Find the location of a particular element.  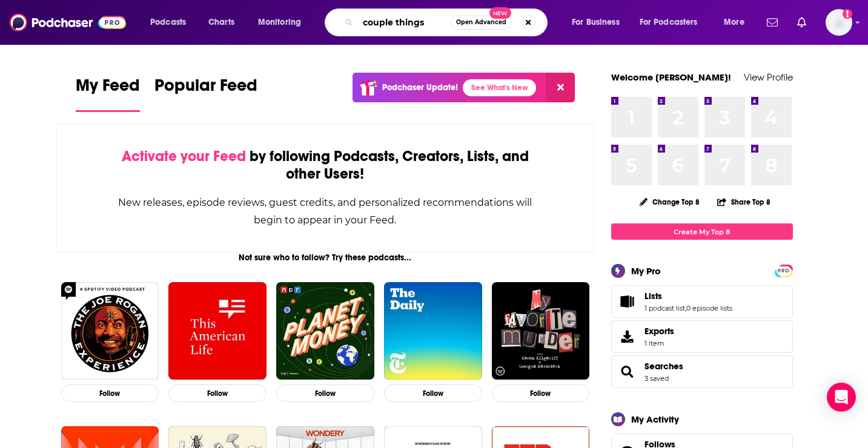

button: Open AdvancedNew is located at coordinates (481, 23).